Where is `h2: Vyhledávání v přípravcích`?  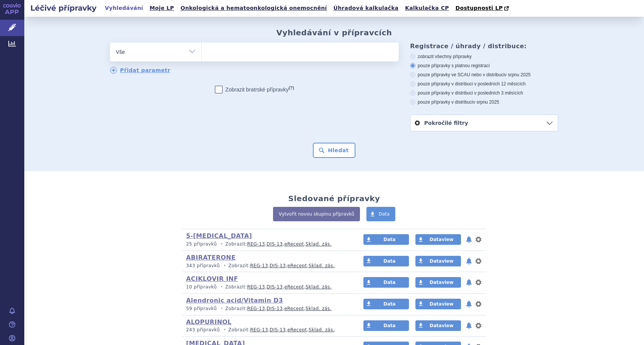
h2: Vyhledávání v přípravcích is located at coordinates (334, 33).